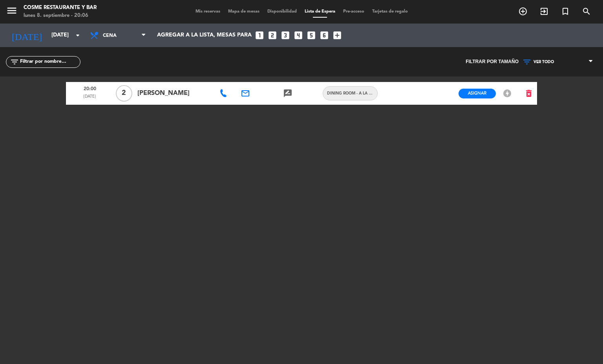  What do you see at coordinates (523, 11) in the screenshot?
I see `i: add_circle_outline` at bounding box center [523, 11].